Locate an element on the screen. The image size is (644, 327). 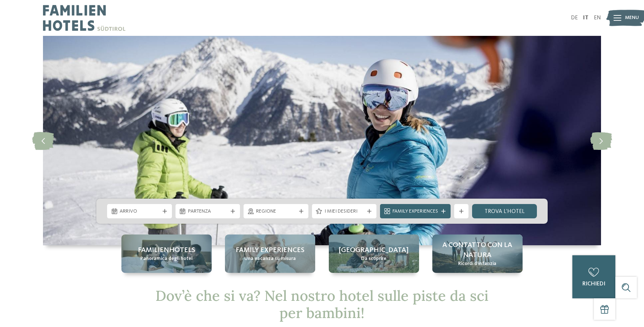
span: Arrivo is located at coordinates (139, 212).